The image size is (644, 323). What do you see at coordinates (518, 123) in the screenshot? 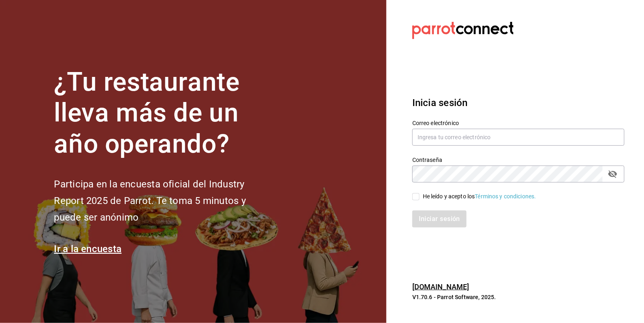
I see `label: Correo electrónico` at bounding box center [518, 123].